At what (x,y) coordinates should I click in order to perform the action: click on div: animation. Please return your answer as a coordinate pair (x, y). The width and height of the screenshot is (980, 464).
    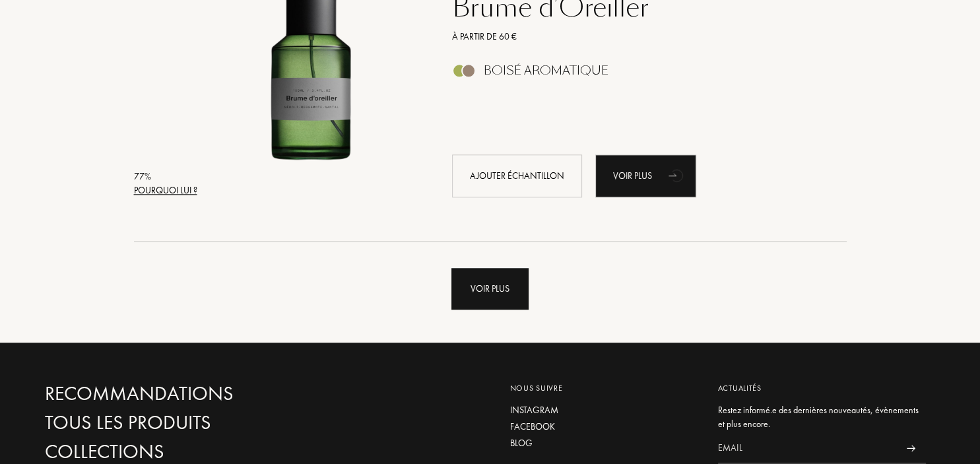
    Looking at the image, I should click on (677, 175).